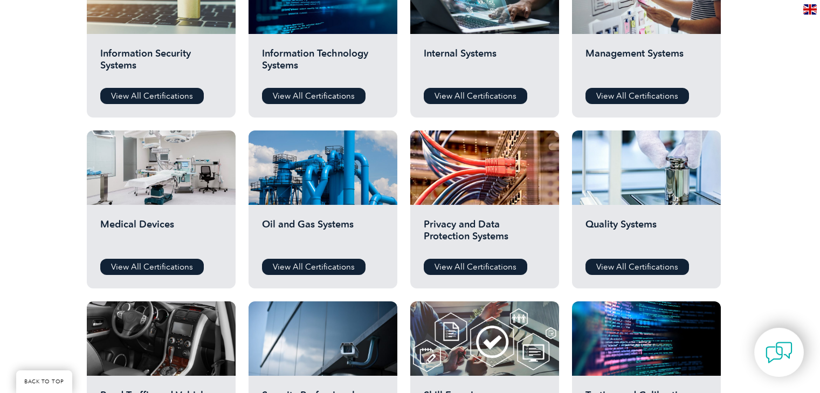  What do you see at coordinates (323, 64) in the screenshot?
I see `h2: Information Technology Systems` at bounding box center [323, 64].